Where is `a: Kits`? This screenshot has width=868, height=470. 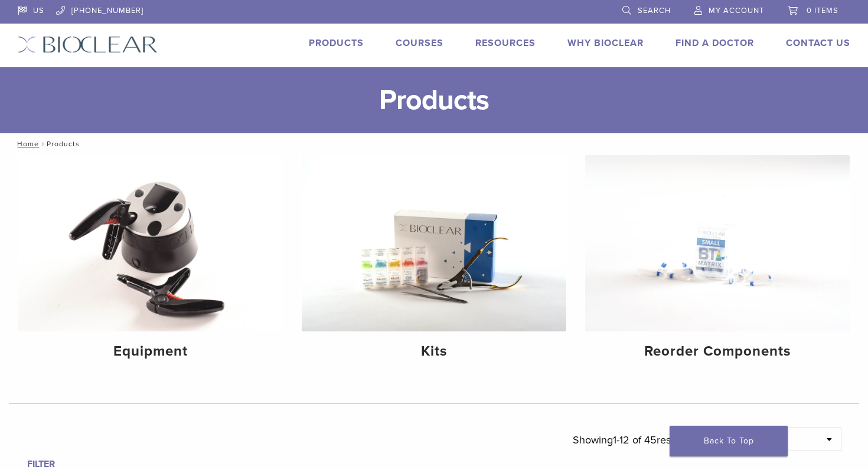 a: Kits is located at coordinates (434, 262).